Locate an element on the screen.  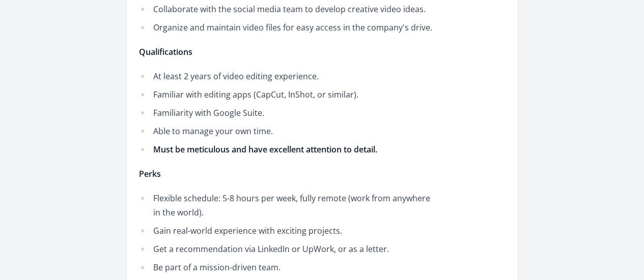
strong: Perks is located at coordinates (150, 174).